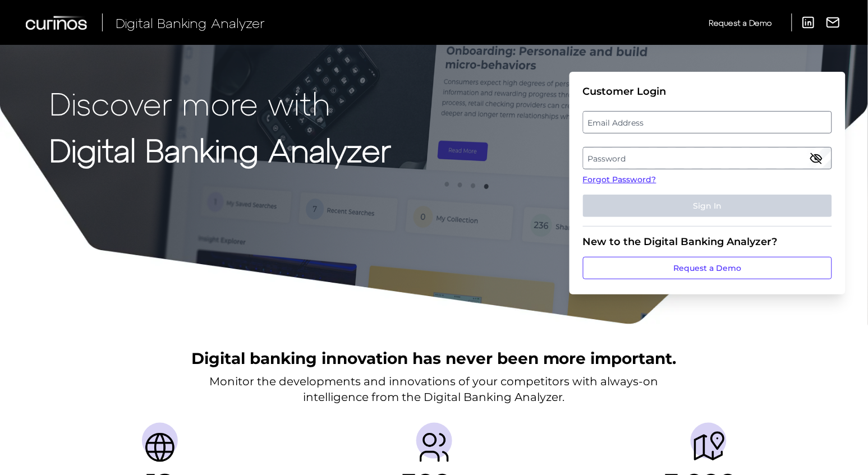 This screenshot has width=868, height=475. I want to click on img: Journeys, so click(709, 447).